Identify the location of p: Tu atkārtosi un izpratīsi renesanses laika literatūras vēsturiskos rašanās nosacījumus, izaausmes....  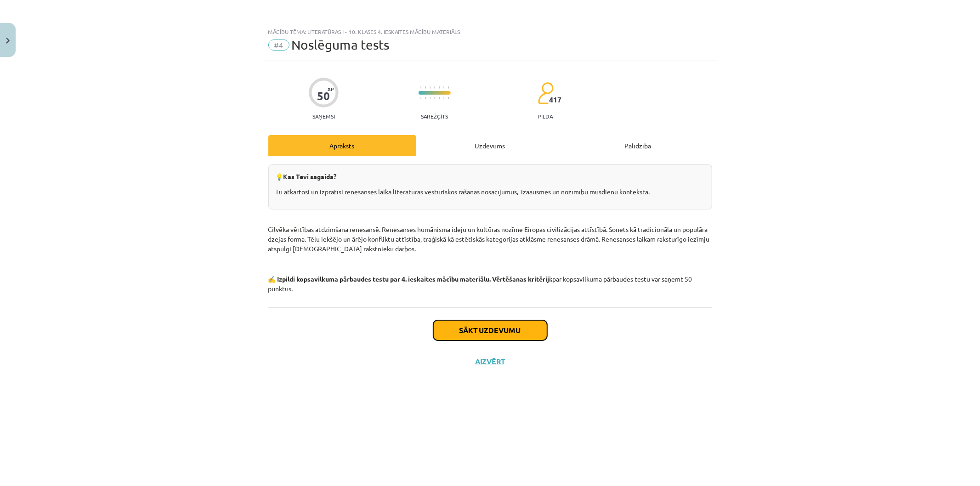
(490, 191).